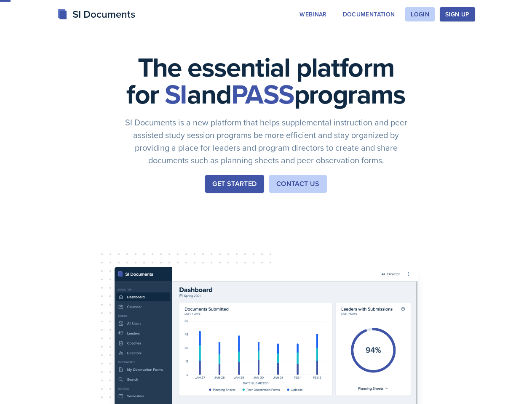 This screenshot has width=532, height=404. What do you see at coordinates (96, 15) in the screenshot?
I see `div: SI Documents` at bounding box center [96, 15].